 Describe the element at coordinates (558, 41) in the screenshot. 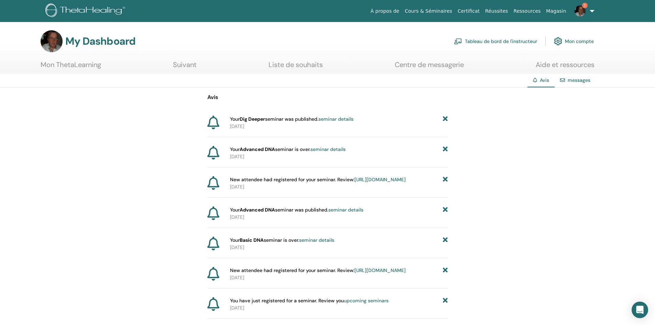

I see `img: cog.svg` at that location.